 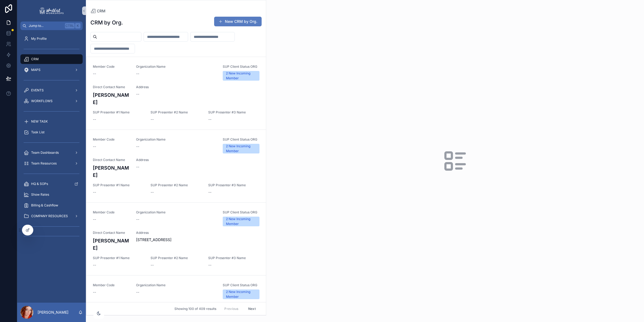 What do you see at coordinates (39, 39) in the screenshot?
I see `span: My Profile` at bounding box center [39, 39].